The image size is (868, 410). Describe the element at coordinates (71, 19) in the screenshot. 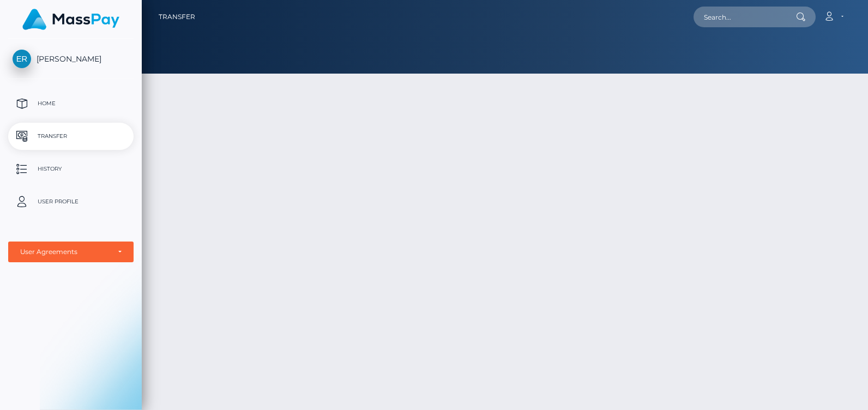

I see `img: MassPay` at that location.